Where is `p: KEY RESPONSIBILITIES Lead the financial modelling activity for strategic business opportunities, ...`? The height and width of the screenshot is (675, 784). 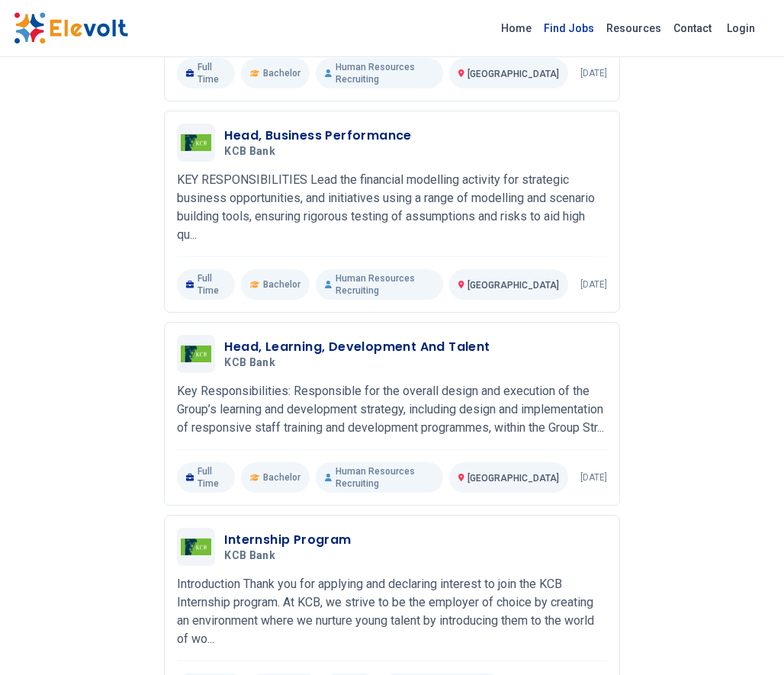 p: KEY RESPONSIBILITIES Lead the financial modelling activity for strategic business opportunities, ... is located at coordinates (391, 207).